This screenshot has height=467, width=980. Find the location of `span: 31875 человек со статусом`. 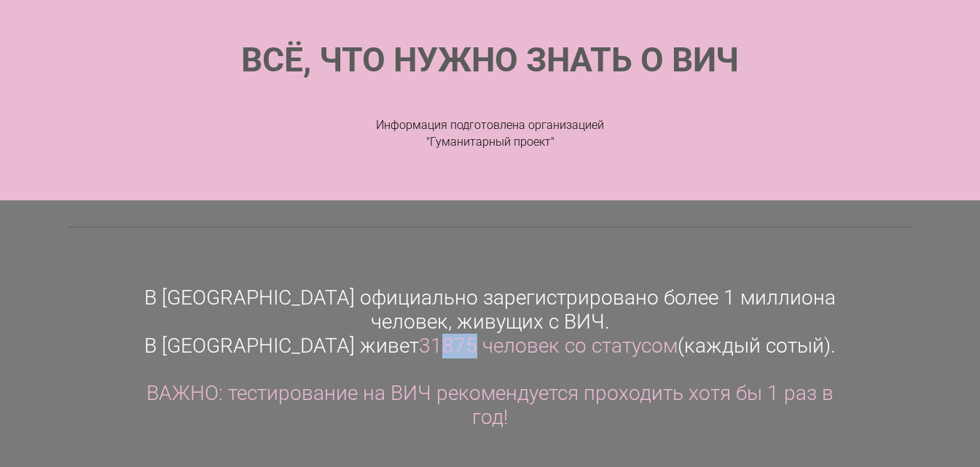

span: 31875 человек со статусом is located at coordinates (548, 345).